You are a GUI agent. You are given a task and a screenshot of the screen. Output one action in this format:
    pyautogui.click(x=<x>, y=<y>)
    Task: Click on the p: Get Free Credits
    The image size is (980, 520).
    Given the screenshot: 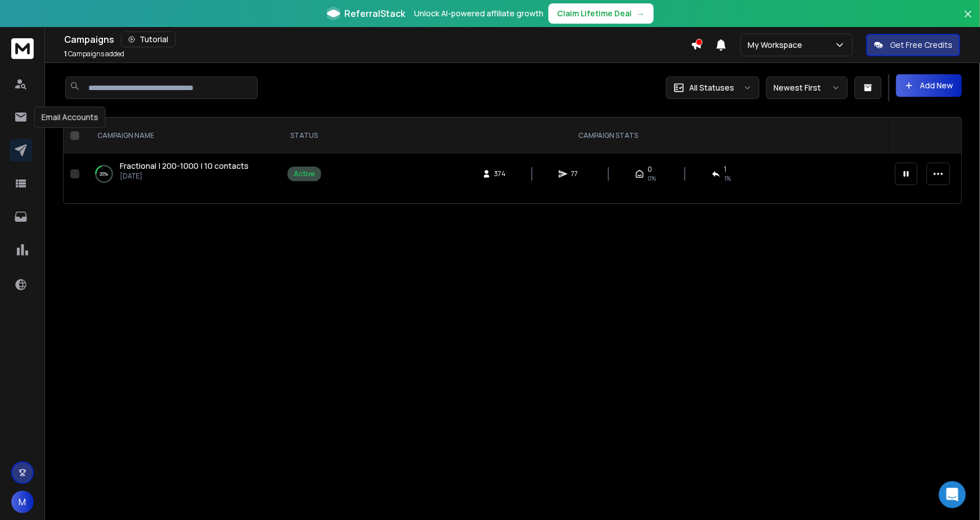 What is the action you would take?
    pyautogui.click(x=921, y=45)
    